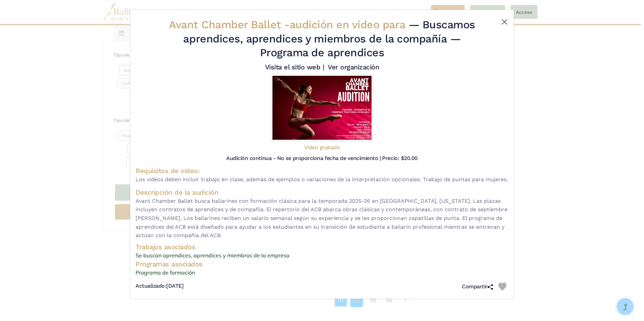 This screenshot has width=644, height=321. What do you see at coordinates (399, 158) in the screenshot?
I see `font: Precio: $20.00` at bounding box center [399, 158].